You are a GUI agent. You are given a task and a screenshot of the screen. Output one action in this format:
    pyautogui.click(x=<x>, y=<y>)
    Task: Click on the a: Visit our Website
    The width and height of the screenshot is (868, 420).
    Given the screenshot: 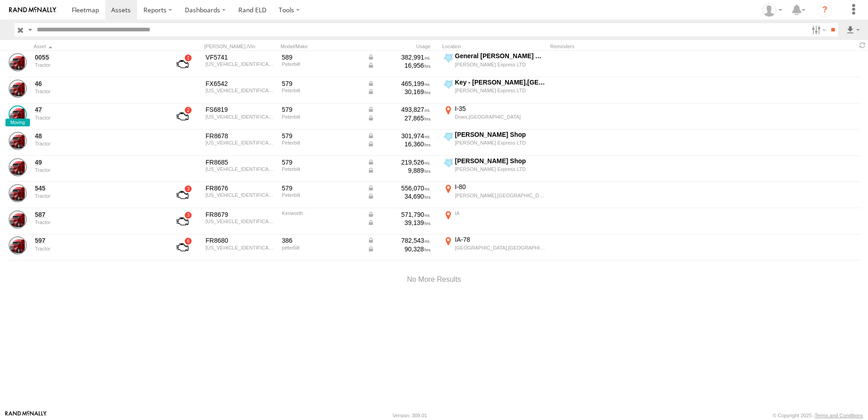 What is the action you would take?
    pyautogui.click(x=26, y=415)
    